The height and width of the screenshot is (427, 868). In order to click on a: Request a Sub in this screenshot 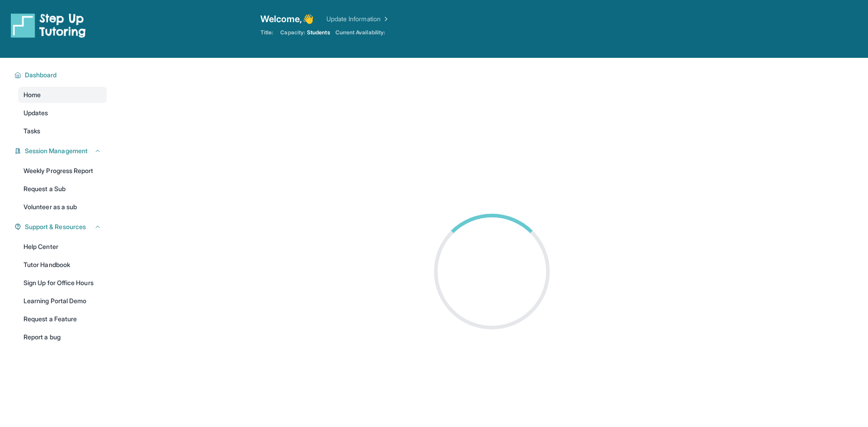, I will do `click(62, 189)`.